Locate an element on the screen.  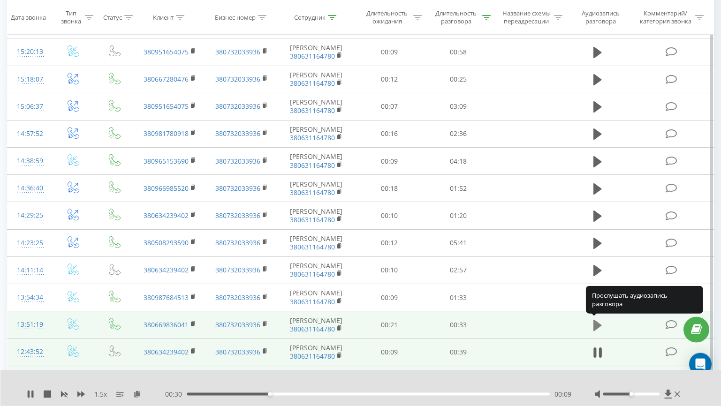
div: 13:54:34 is located at coordinates (30, 297).